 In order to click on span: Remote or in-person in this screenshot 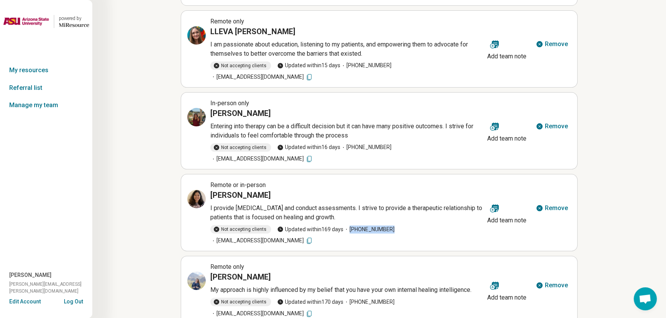, I will do `click(238, 185)`.